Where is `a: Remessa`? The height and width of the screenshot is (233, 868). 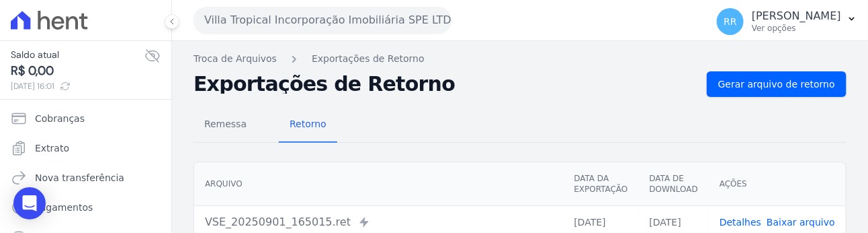
a: Remessa is located at coordinates (225, 125).